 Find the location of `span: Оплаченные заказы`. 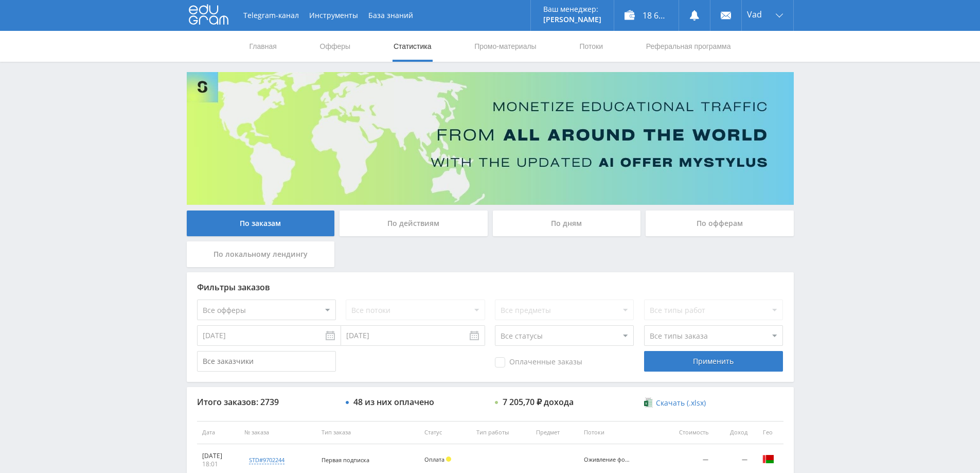

span: Оплаченные заказы is located at coordinates (539, 362).